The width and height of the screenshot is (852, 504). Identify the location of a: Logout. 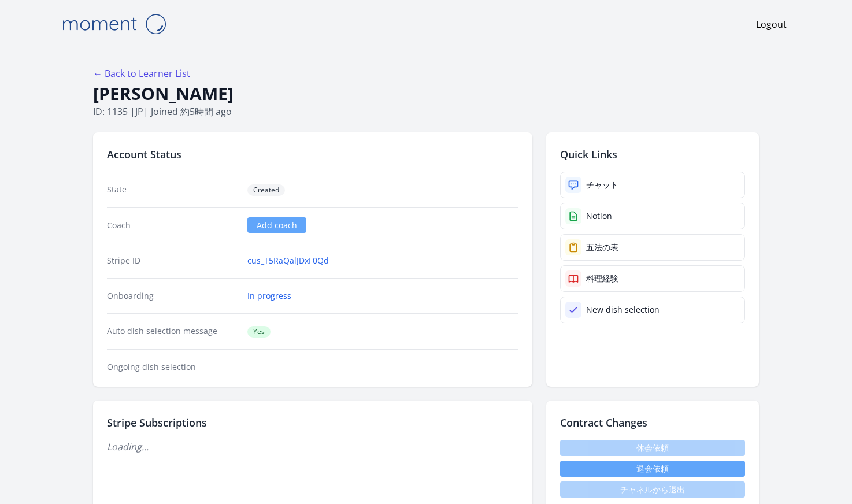
(771, 25).